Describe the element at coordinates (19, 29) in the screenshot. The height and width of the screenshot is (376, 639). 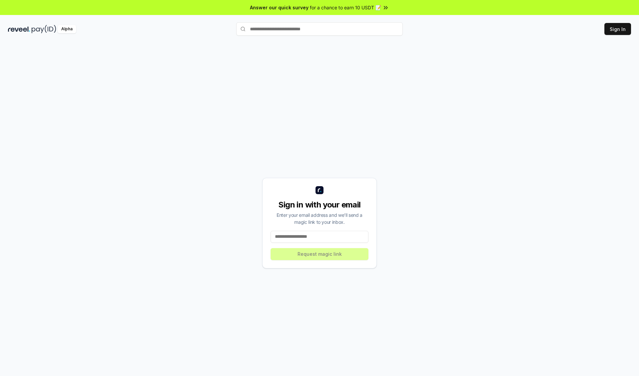
I see `img: reveel_dark` at that location.